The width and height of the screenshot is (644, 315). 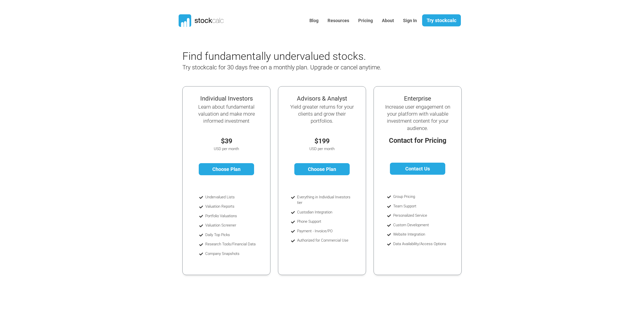 I want to click on h4: Advisors & Analyst, so click(x=322, y=99).